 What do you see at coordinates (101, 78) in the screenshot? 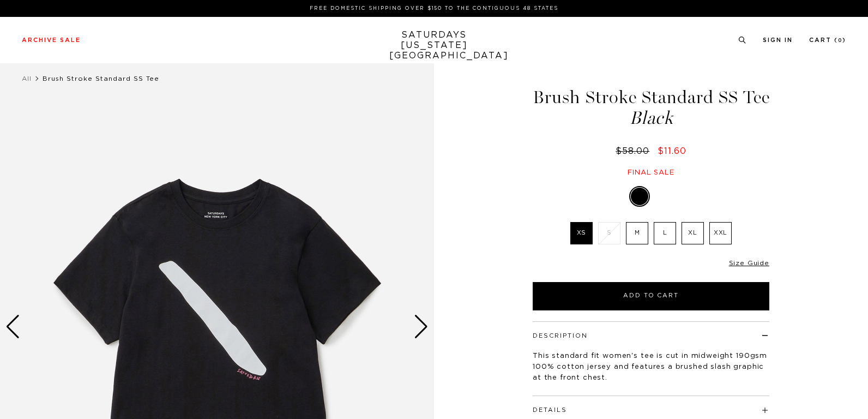
I see `span: Brush Stroke Standard SS Tee` at bounding box center [101, 78].